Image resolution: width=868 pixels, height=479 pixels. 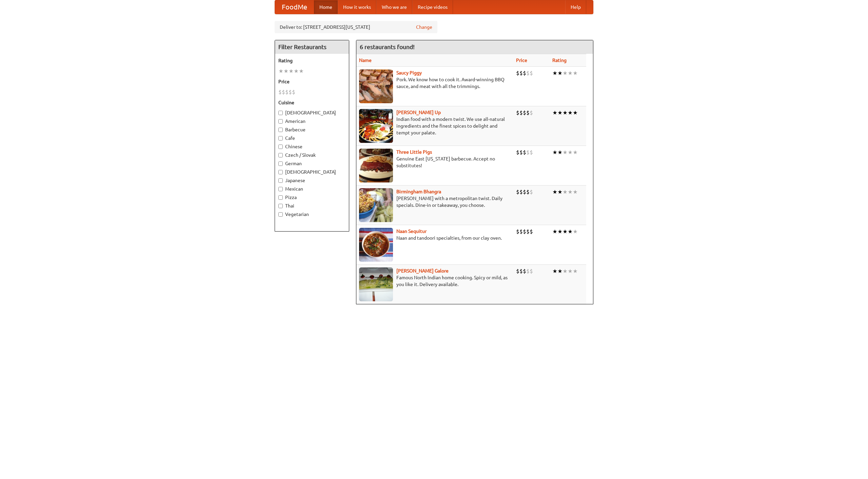 I want to click on a: FoodMe, so click(x=294, y=7).